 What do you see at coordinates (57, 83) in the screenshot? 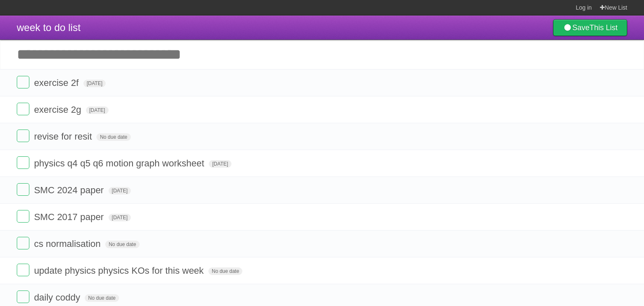
I see `span: exercise 2f` at bounding box center [57, 83].